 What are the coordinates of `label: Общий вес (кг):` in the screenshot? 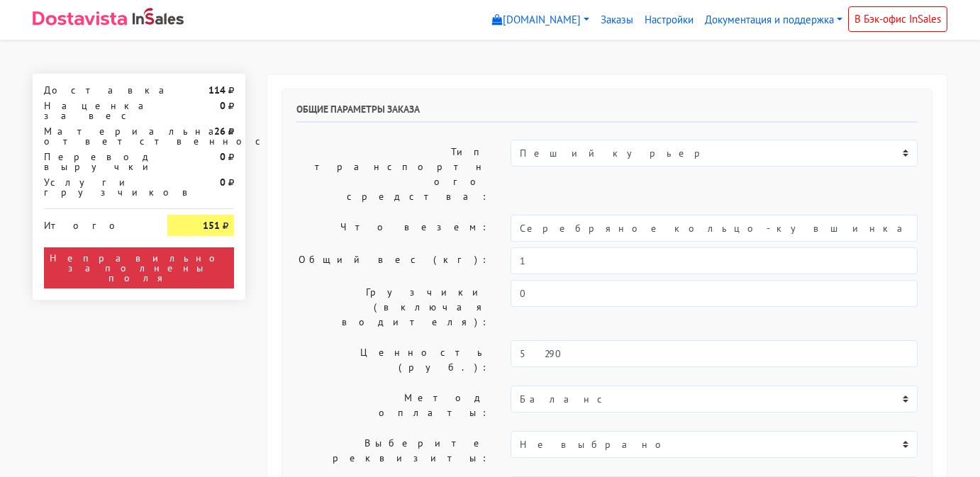 It's located at (392, 261).